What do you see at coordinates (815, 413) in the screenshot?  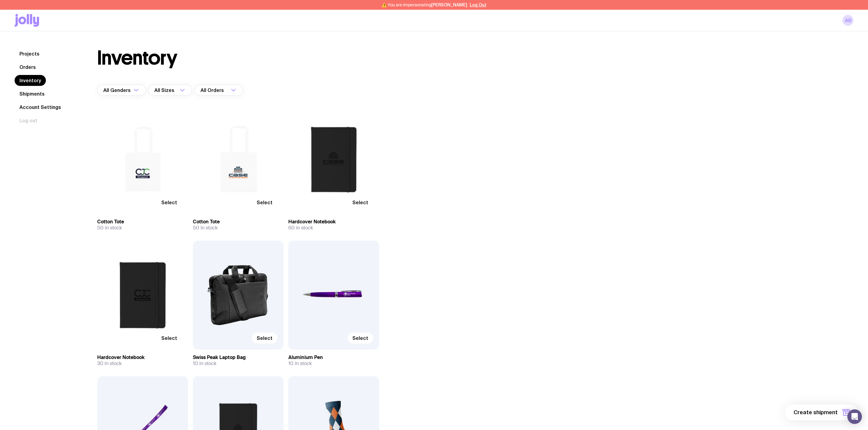 I see `span: Create shipment` at bounding box center [815, 413].